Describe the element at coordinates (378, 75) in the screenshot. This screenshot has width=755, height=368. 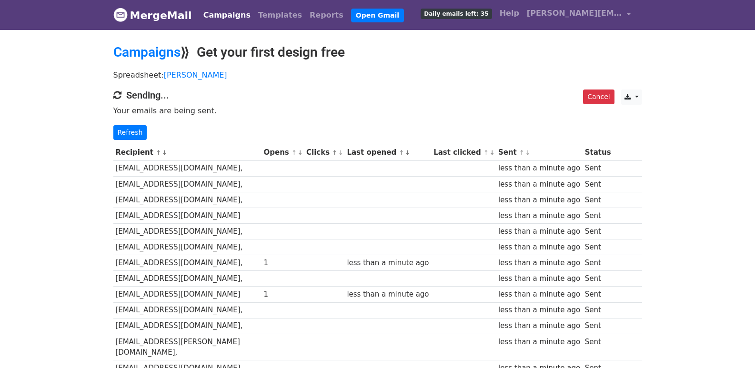
I see `p: Spreadsheet:` at that location.